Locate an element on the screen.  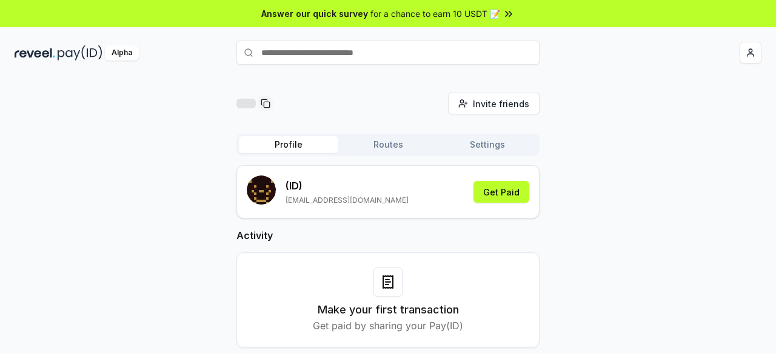
img: pay_id is located at coordinates (80, 53).